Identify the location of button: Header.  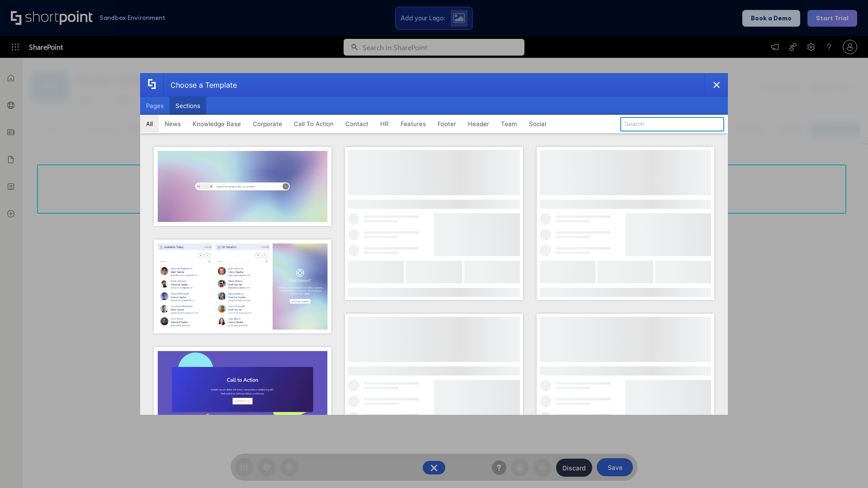
(478, 124).